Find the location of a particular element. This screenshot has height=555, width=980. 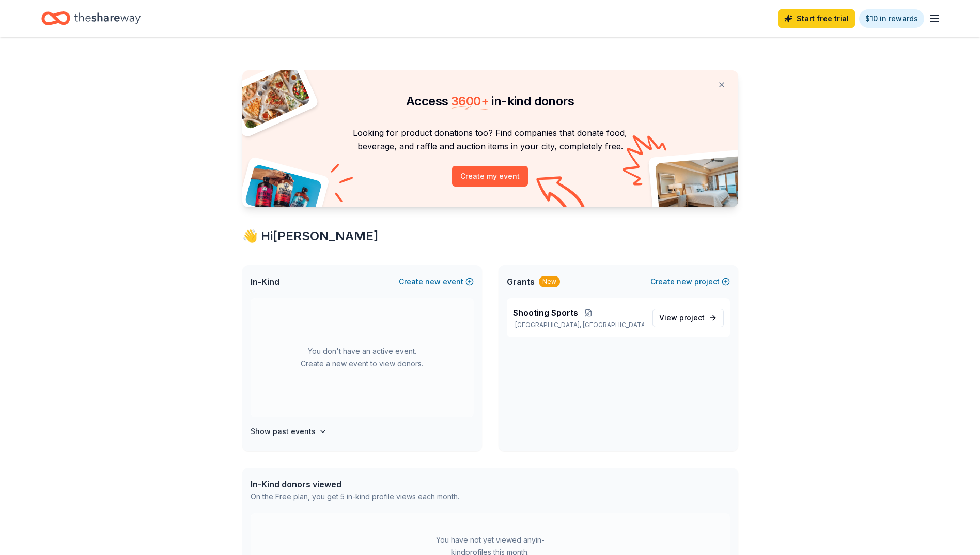

h4: Show past events is located at coordinates (283, 431).